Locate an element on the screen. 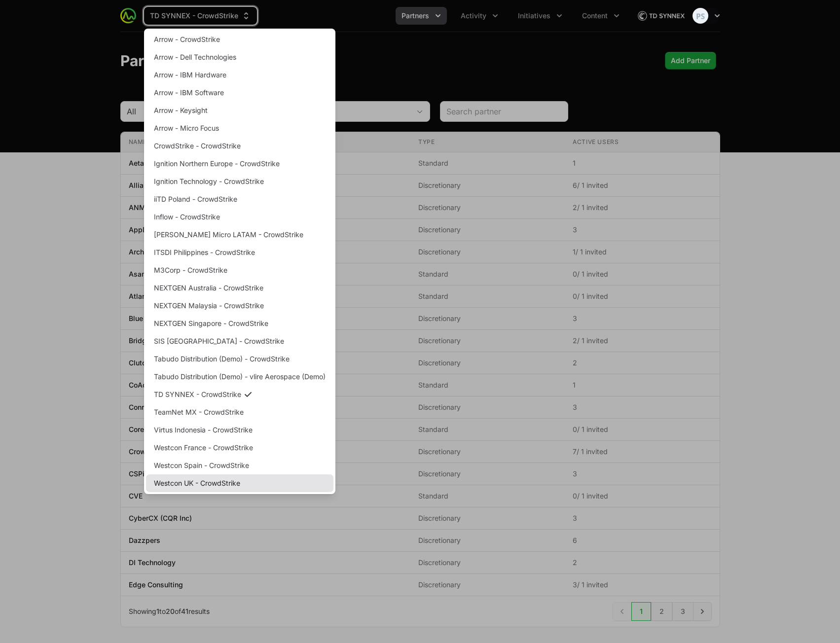 This screenshot has width=840, height=643. a: Arrow - IBM Hardware is located at coordinates (240, 75).